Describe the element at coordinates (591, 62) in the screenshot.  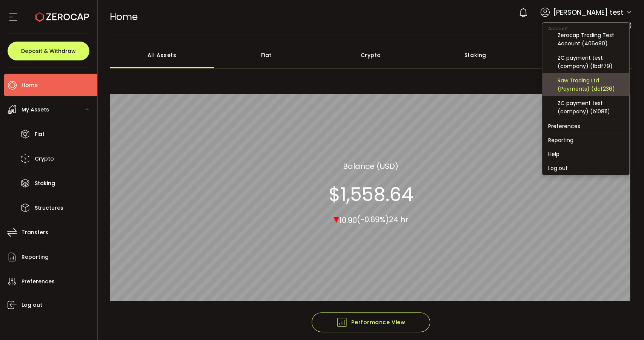
I see `div: ZC payment test (company) (1bdf79)` at that location.